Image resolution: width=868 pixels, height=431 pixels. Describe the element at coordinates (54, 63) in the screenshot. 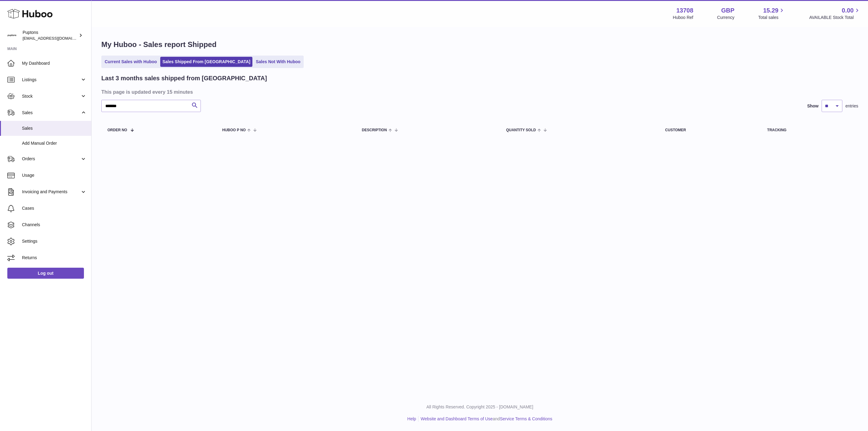

I see `span: My Dashboard` at that location.